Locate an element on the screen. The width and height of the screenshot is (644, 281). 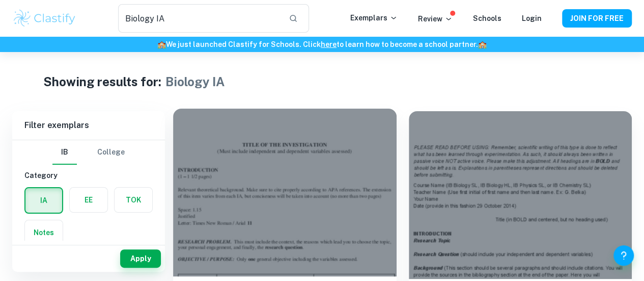
p: Review is located at coordinates (436, 19).